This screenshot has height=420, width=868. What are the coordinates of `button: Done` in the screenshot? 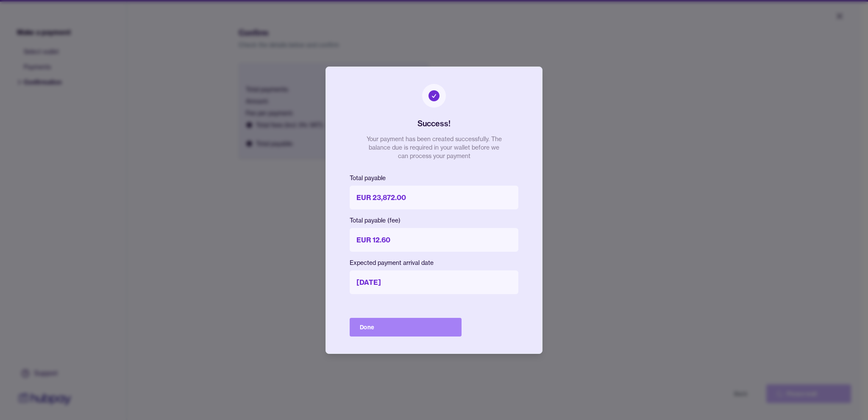 It's located at (406, 327).